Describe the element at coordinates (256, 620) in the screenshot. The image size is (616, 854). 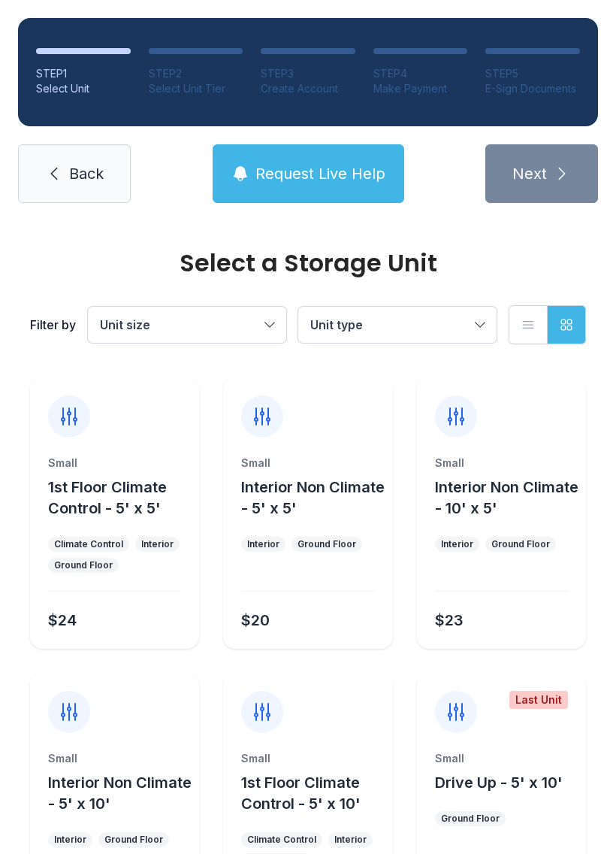
I see `div: $20` at that location.